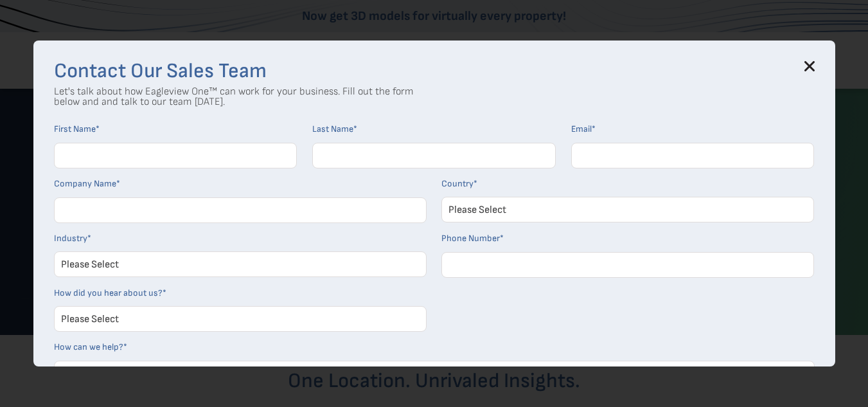 This screenshot has height=407, width=868. Describe the element at coordinates (108, 292) in the screenshot. I see `span: How did you hear about us?` at that location.